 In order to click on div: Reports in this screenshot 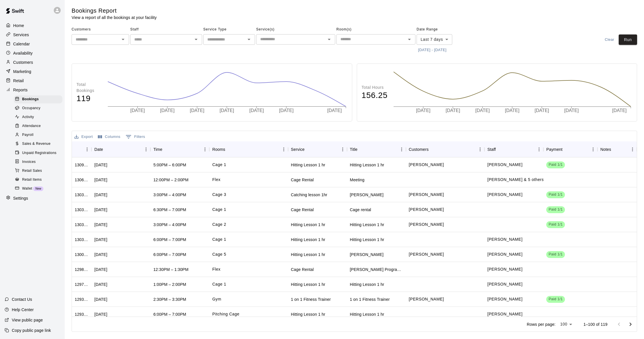, I will do `click(32, 90)`.